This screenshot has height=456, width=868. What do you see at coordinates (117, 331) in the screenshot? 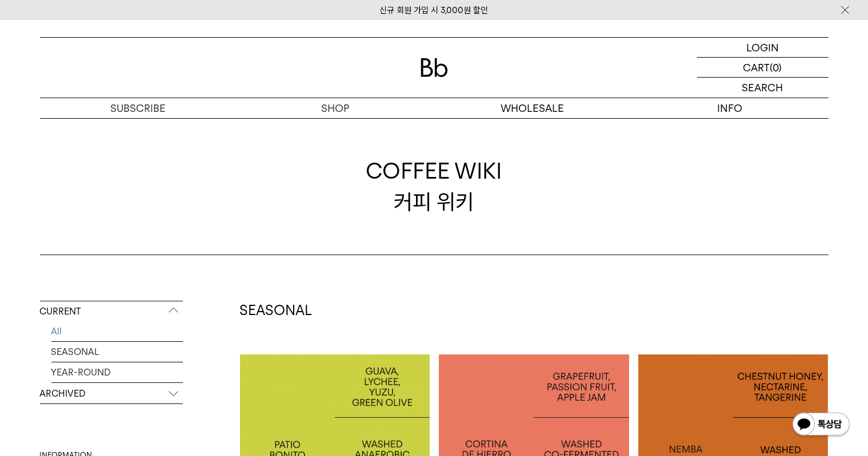
I see `a: All` at bounding box center [117, 331].